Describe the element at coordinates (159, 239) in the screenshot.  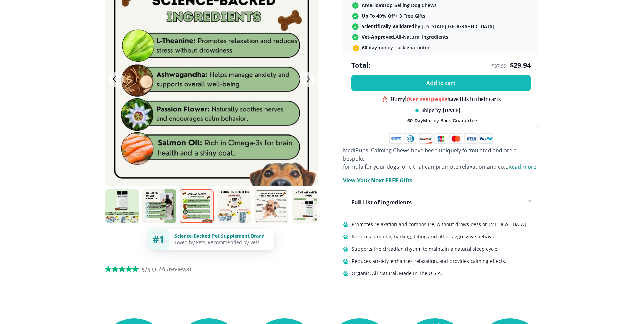
I see `span: #1` at that location.